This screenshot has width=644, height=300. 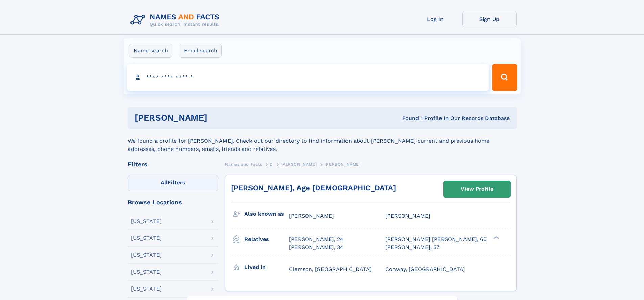 What do you see at coordinates (200, 51) in the screenshot?
I see `label: Email search` at bounding box center [200, 51].